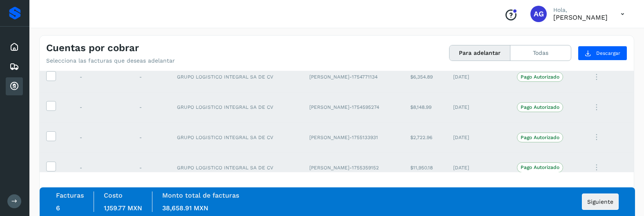 The width and height of the screenshot is (644, 216). What do you see at coordinates (479, 53) in the screenshot?
I see `button: Para adelantar` at bounding box center [479, 53].